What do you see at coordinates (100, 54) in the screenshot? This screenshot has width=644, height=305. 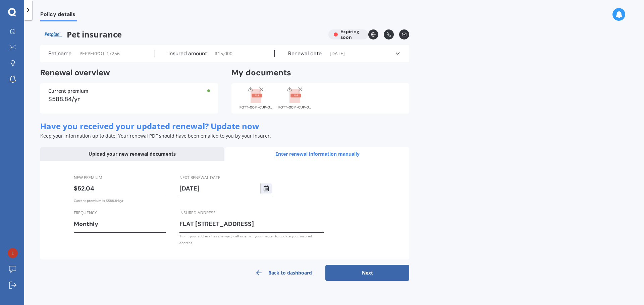 I see `span: PEPPERPOT 17256` at bounding box center [100, 54].